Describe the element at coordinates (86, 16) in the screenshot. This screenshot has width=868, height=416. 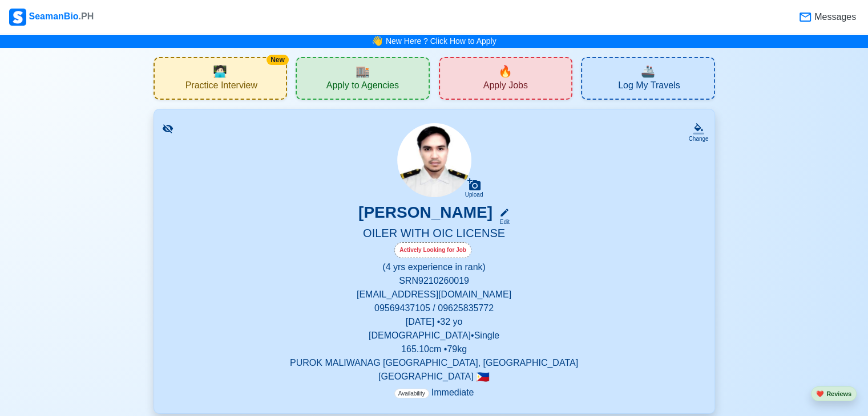
I see `span: .PH` at that location.